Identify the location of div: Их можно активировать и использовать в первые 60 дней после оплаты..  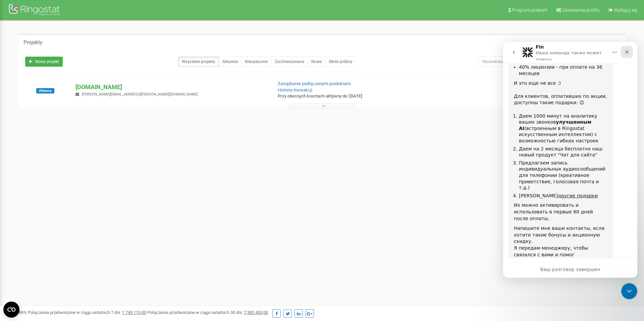
(58, 170).